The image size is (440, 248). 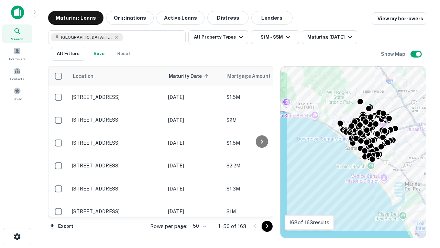 What do you see at coordinates (83, 76) in the screenshot?
I see `span: Location` at bounding box center [83, 76].